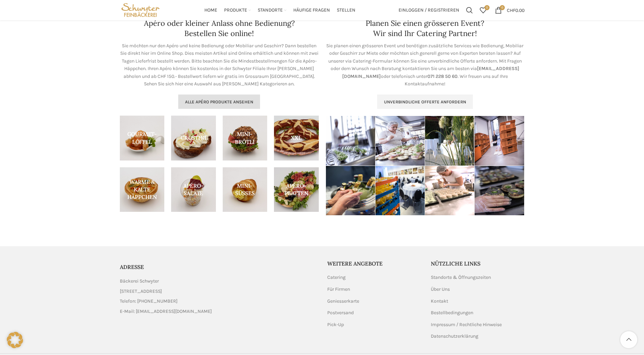 This screenshot has height=355, width=644. What do you see at coordinates (483, 10) in the screenshot?
I see `div: Meine Wunschliste` at bounding box center [483, 10].